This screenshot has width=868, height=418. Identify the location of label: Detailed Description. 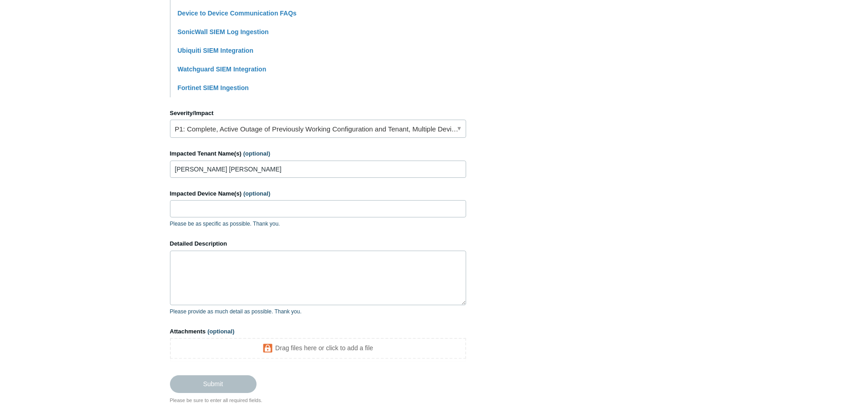
(318, 244).